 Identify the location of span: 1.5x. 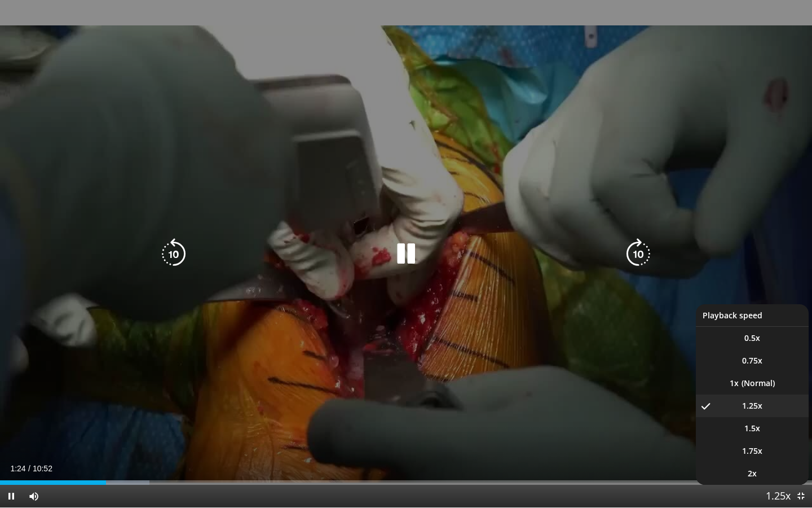
(753, 428).